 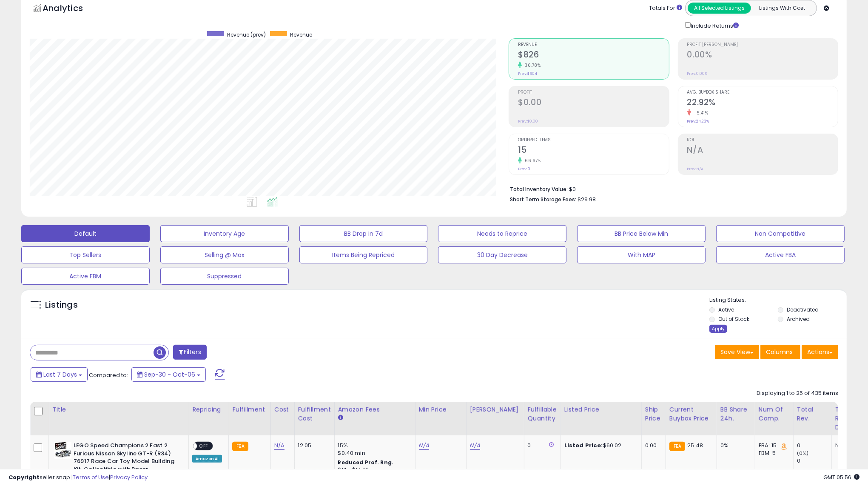 What do you see at coordinates (600, 445) in the screenshot?
I see `div: $60.02` at bounding box center [600, 445].